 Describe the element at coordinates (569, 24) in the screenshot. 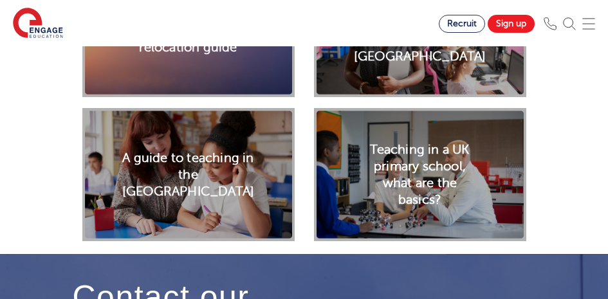

I see `img: Search` at that location.